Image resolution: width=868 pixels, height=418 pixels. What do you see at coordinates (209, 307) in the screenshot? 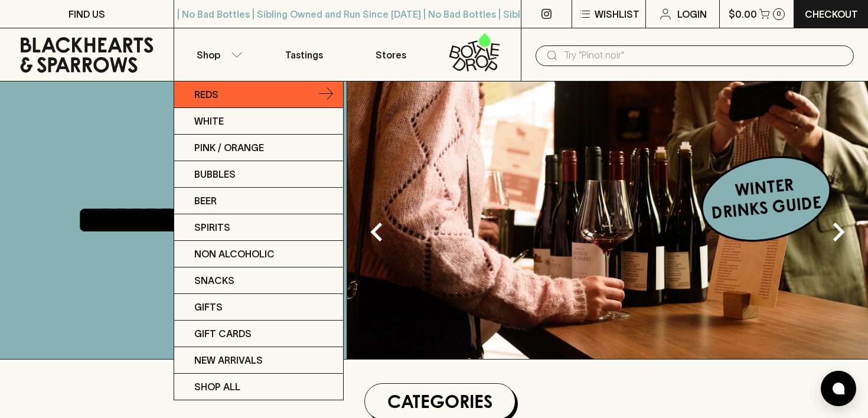
I see `p: Gifts` at bounding box center [209, 307].